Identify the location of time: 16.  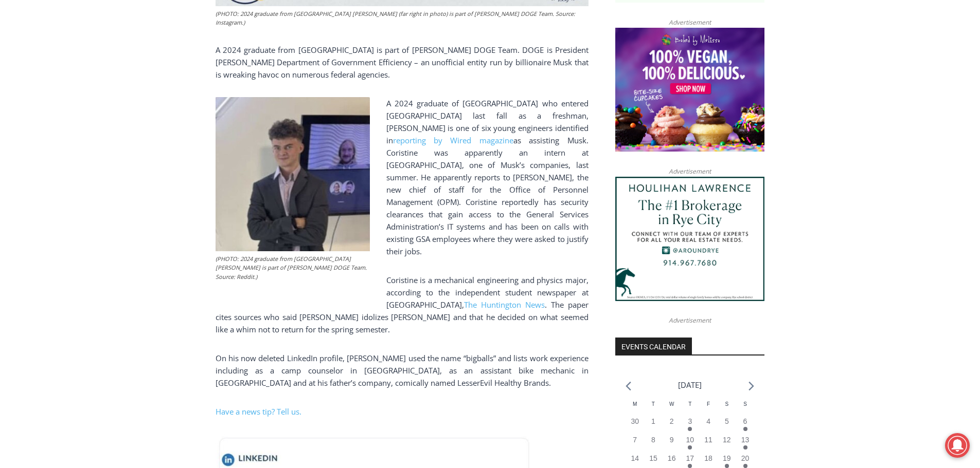
(672, 459).